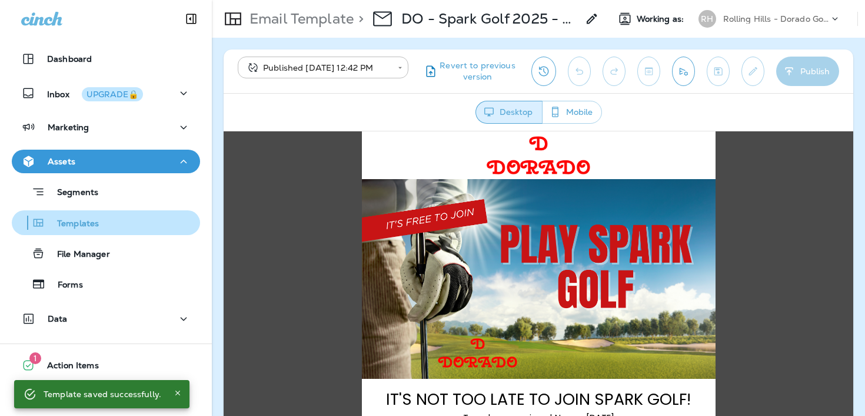  What do you see at coordinates (69, 59) in the screenshot?
I see `p: Dashboard` at bounding box center [69, 59].